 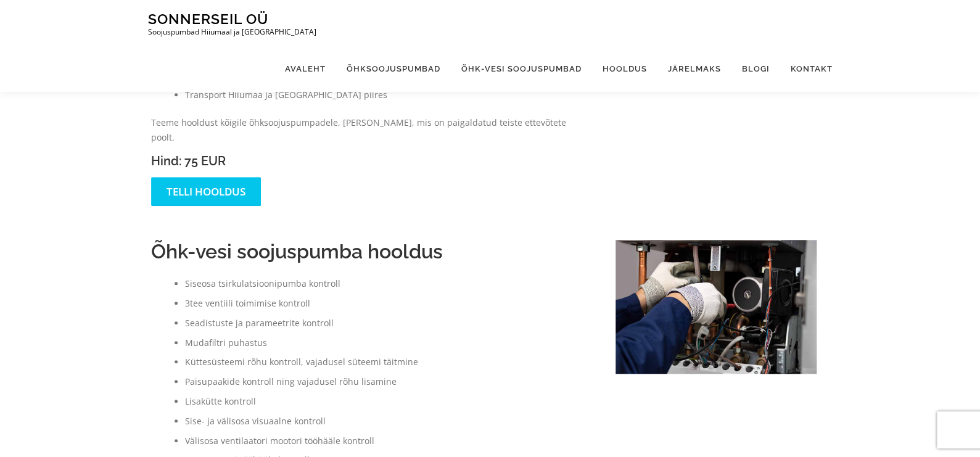 I want to click on li: Seadistuste ja parameetrite kontroll, so click(x=388, y=323).